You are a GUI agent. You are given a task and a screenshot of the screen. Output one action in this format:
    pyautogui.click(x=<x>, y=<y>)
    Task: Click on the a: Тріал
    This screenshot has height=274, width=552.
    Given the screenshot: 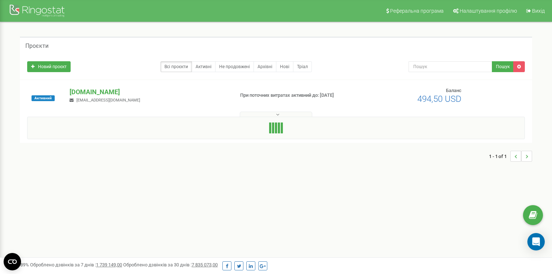 What is the action you would take?
    pyautogui.click(x=303, y=67)
    